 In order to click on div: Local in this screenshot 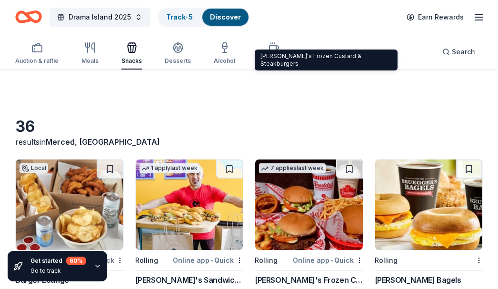, I will do `click(34, 168)`.